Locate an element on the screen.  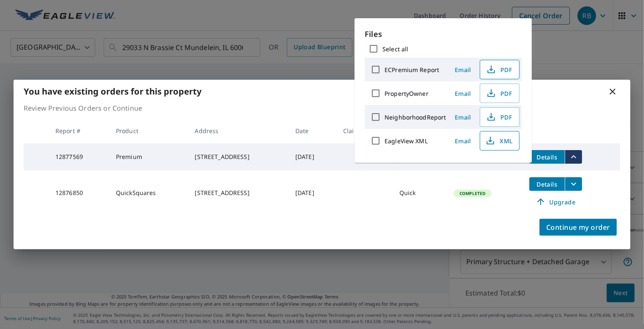
button: XML is located at coordinates (500, 140).